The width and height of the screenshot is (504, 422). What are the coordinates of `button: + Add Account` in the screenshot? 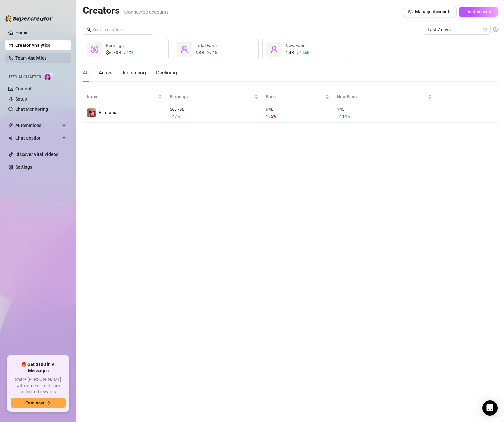 It's located at (478, 12).